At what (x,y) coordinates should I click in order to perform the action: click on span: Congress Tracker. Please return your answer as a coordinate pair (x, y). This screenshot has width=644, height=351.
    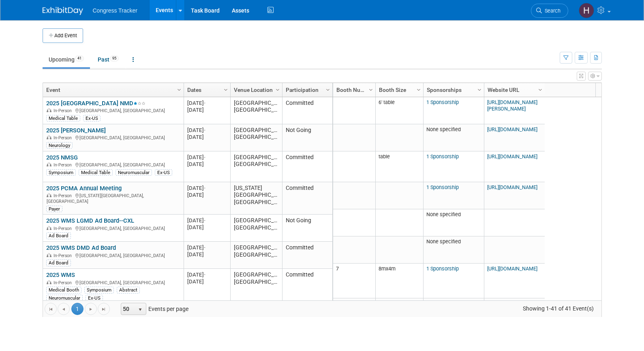
    Looking at the image, I should click on (115, 11).